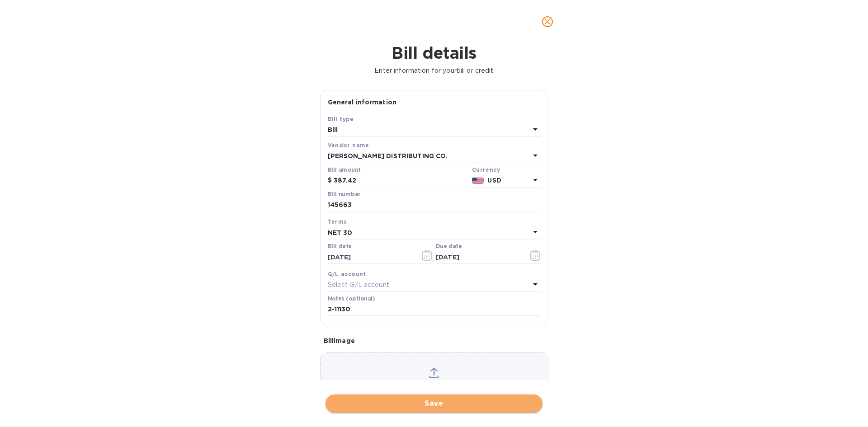  I want to click on b: Vendor name, so click(349, 145).